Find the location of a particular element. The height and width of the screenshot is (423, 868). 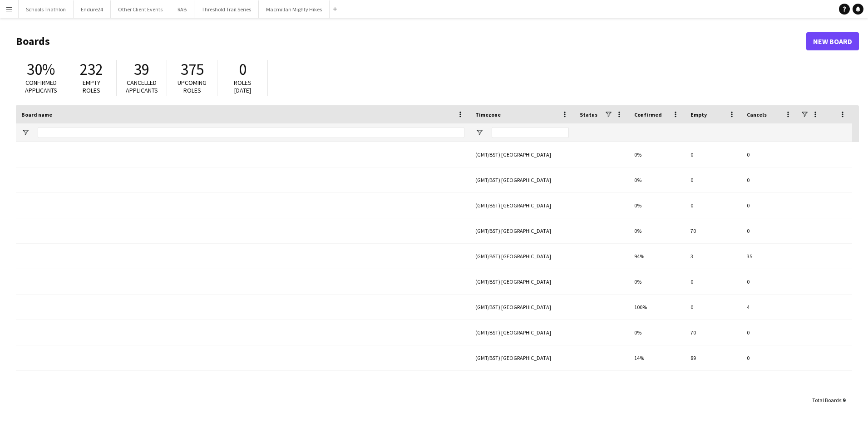

button: Threshold Trail Series is located at coordinates (226, 9).